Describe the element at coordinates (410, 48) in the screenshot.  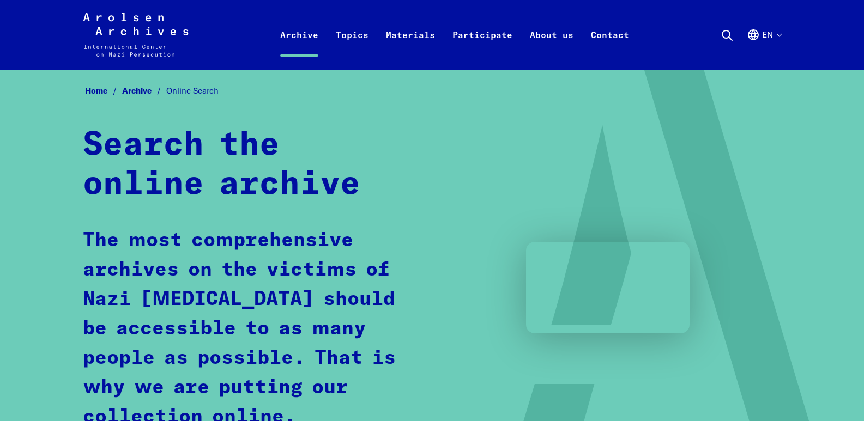
I see `a: Materials` at that location.